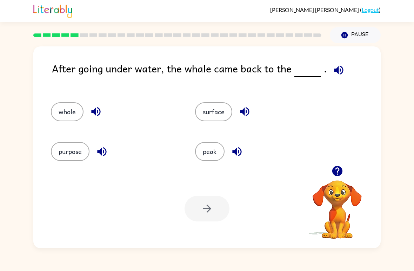  What do you see at coordinates (355, 35) in the screenshot?
I see `button: Pause` at bounding box center [355, 35].